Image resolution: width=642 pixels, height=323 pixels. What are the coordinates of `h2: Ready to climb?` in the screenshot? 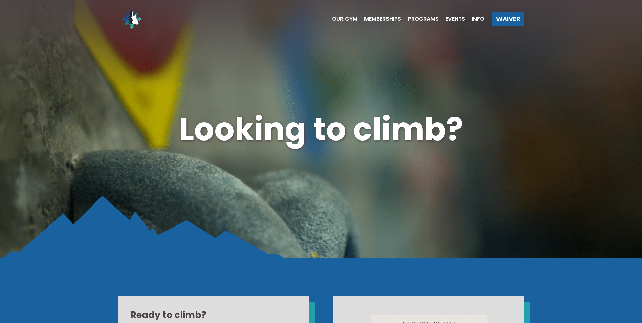 It's located at (214, 315).